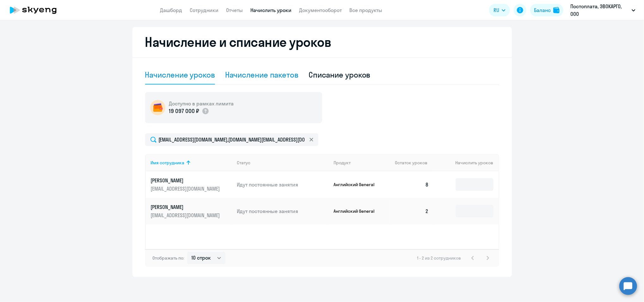 This screenshot has width=644, height=302. Describe the element at coordinates (411, 163) in the screenshot. I see `span: Остаток уроков` at that location.